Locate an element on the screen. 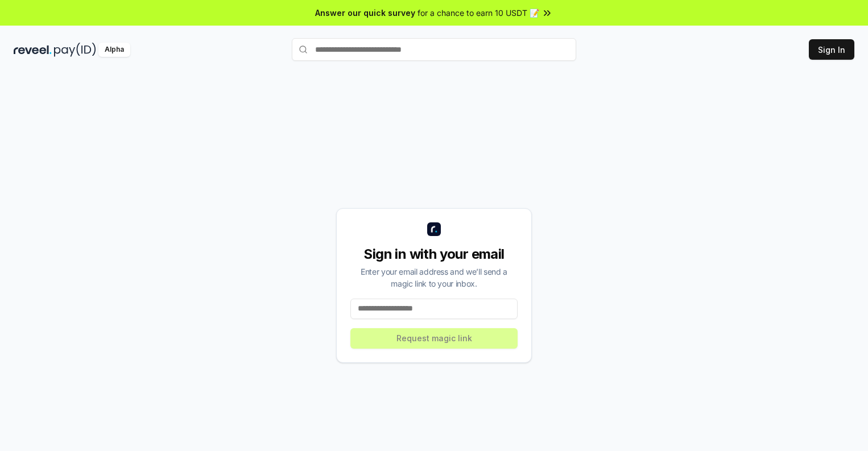 The height and width of the screenshot is (451, 868). span: for a chance to earn 10 USDT 📝 is located at coordinates (478, 13).